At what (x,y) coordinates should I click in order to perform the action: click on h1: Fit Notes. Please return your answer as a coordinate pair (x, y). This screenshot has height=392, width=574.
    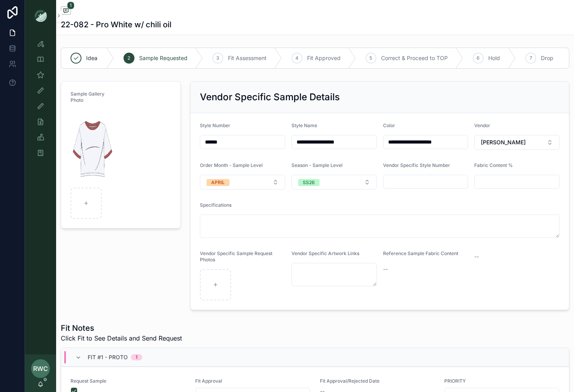
    Looking at the image, I should click on (121, 328).